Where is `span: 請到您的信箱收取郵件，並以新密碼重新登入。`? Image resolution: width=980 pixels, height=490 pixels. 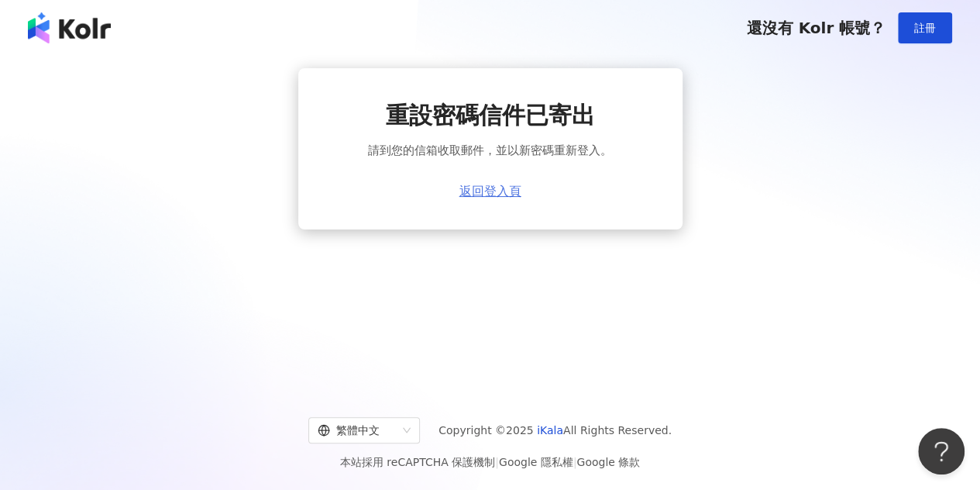 span: 請到您的信箱收取郵件，並以新密碼重新登入。 is located at coordinates (490, 151).